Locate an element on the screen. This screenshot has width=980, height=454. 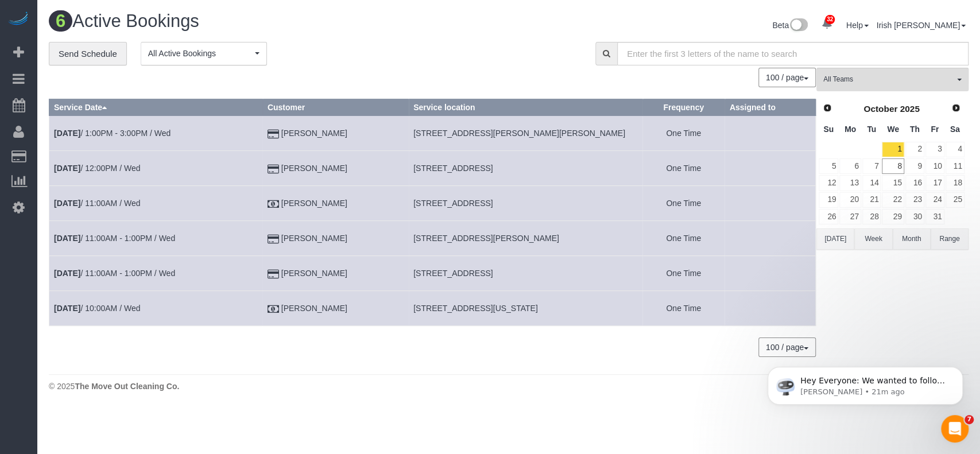
a: 2 is located at coordinates (915, 149).